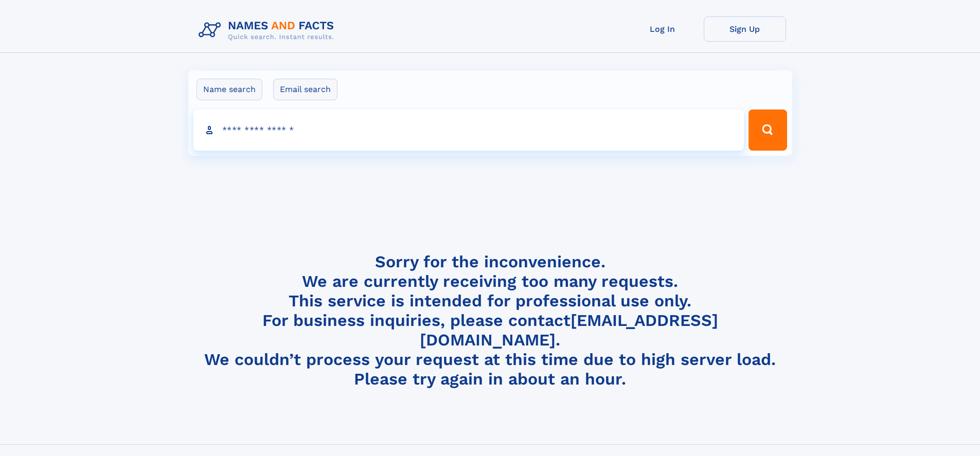 Image resolution: width=980 pixels, height=456 pixels. Describe the element at coordinates (469, 130) in the screenshot. I see `input: search input` at that location.